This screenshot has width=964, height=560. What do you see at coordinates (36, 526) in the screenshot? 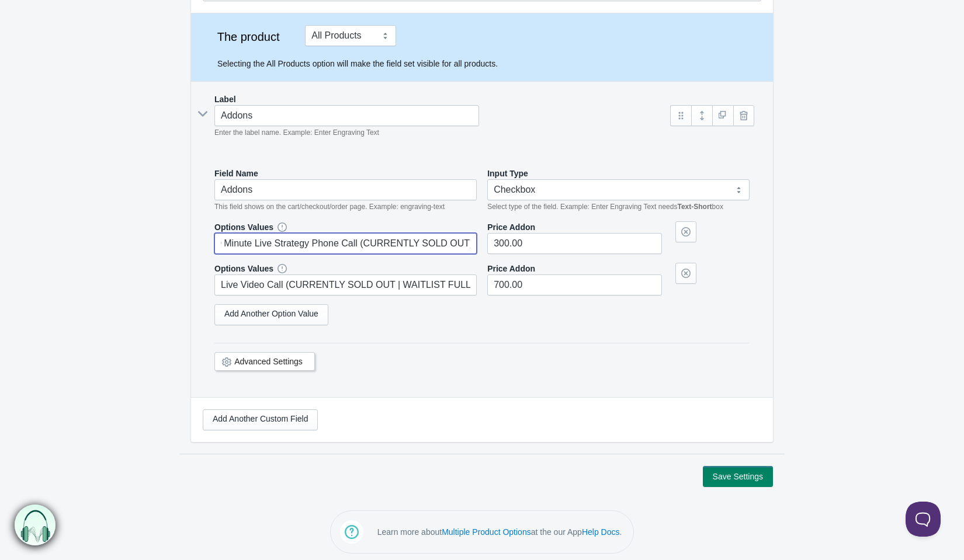
I see `img: bxm.png` at bounding box center [36, 526].